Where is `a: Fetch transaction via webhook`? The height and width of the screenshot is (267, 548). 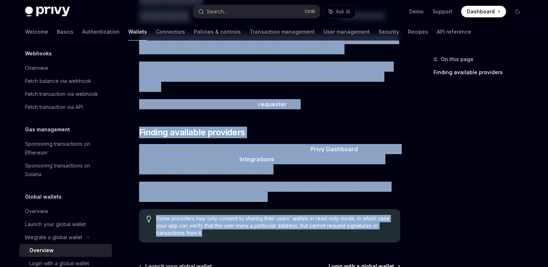 a: Fetch transaction via webhook is located at coordinates (66, 94).